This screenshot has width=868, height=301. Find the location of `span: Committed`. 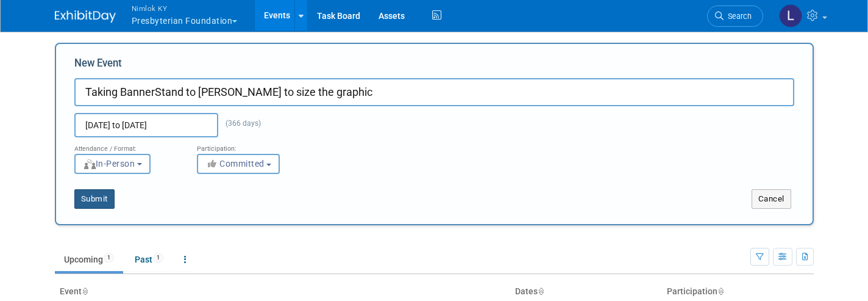

span: Committed is located at coordinates (235, 163).